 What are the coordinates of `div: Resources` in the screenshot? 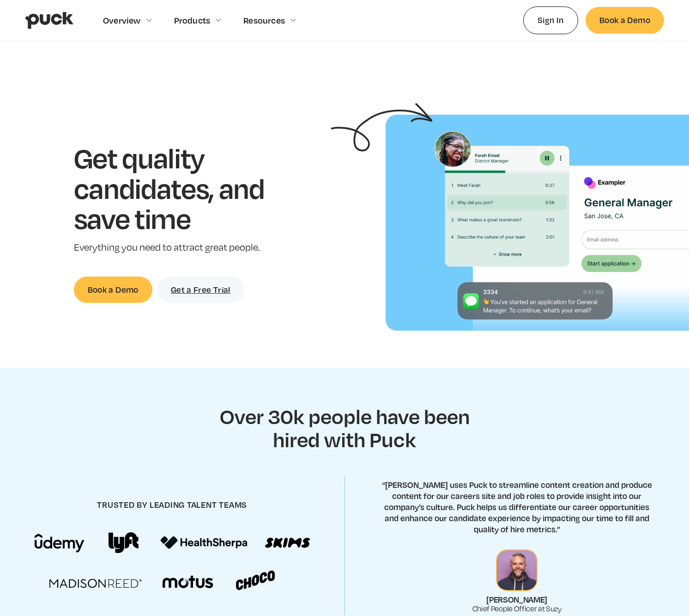 It's located at (264, 20).